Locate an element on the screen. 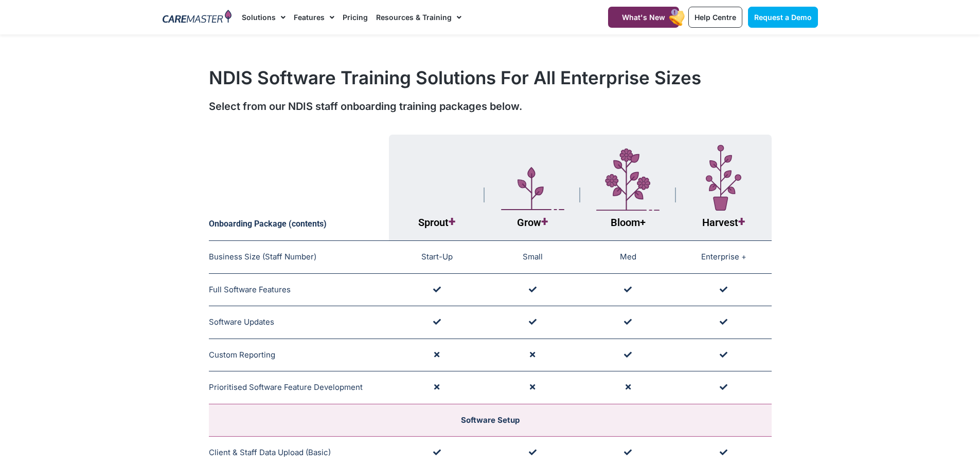 The height and width of the screenshot is (468, 980). span: Bloom is located at coordinates (628, 223).